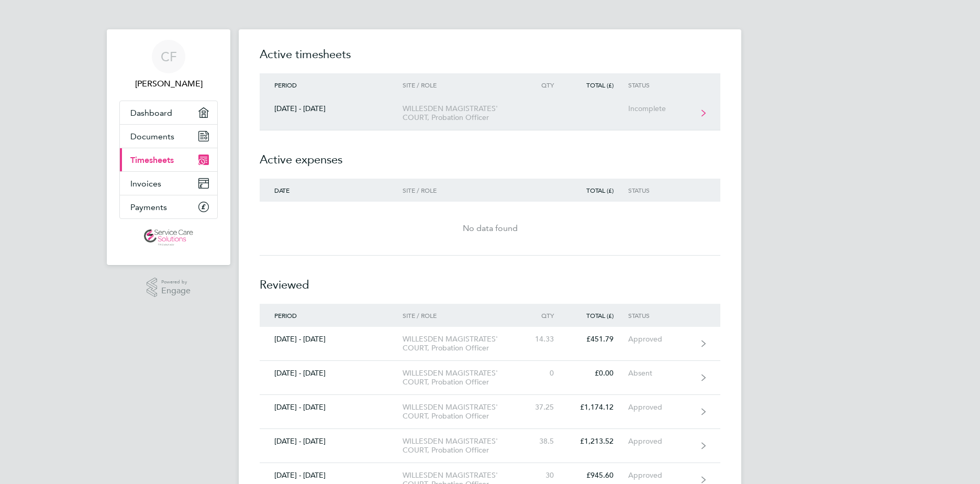 The image size is (980, 484). What do you see at coordinates (169, 238) in the screenshot?
I see `img: servicecare-logo-retina.png` at bounding box center [169, 238].